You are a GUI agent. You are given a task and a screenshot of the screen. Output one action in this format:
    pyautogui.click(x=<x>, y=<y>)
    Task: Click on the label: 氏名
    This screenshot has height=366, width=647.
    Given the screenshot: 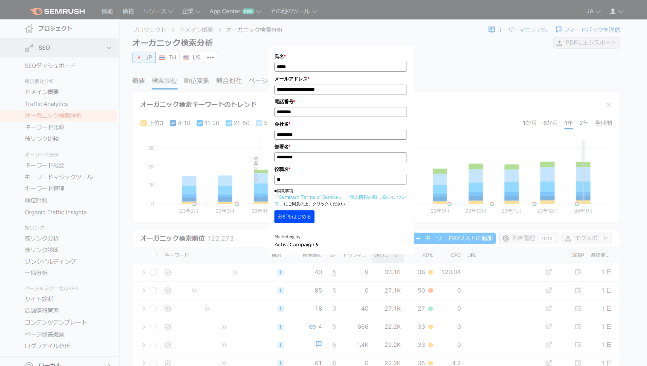 What is the action you would take?
    pyautogui.click(x=341, y=56)
    